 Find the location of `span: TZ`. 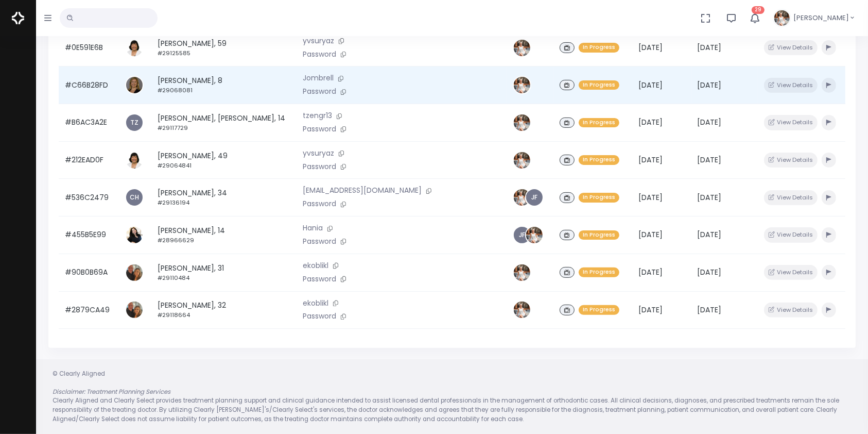

span: TZ is located at coordinates (134, 123).